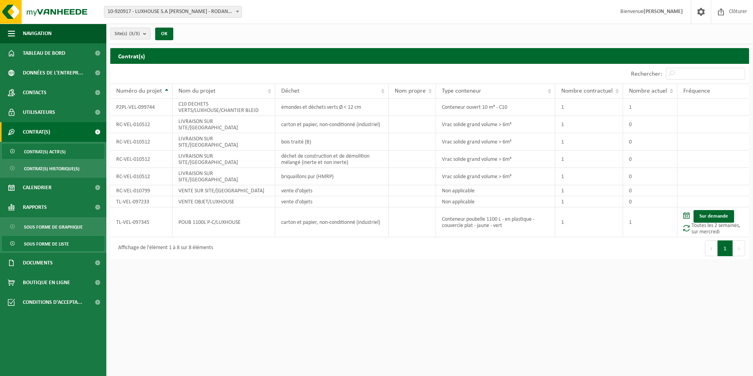  I want to click on span: Sous forme de liste, so click(46, 244).